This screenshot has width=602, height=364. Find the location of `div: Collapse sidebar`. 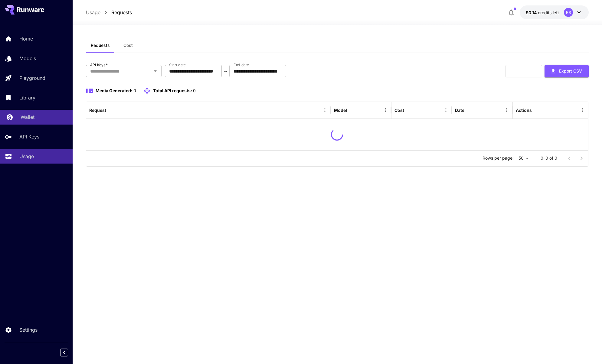

div: Collapse sidebar is located at coordinates (69, 353).